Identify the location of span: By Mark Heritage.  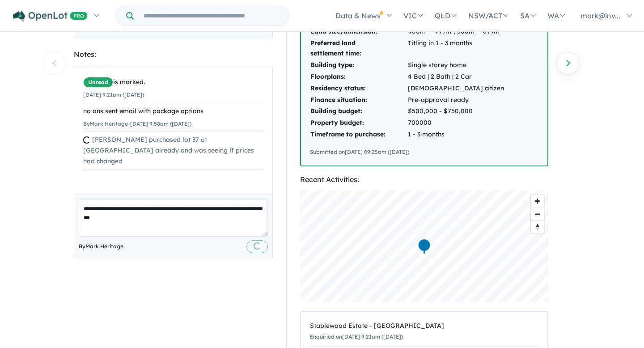
(101, 246).